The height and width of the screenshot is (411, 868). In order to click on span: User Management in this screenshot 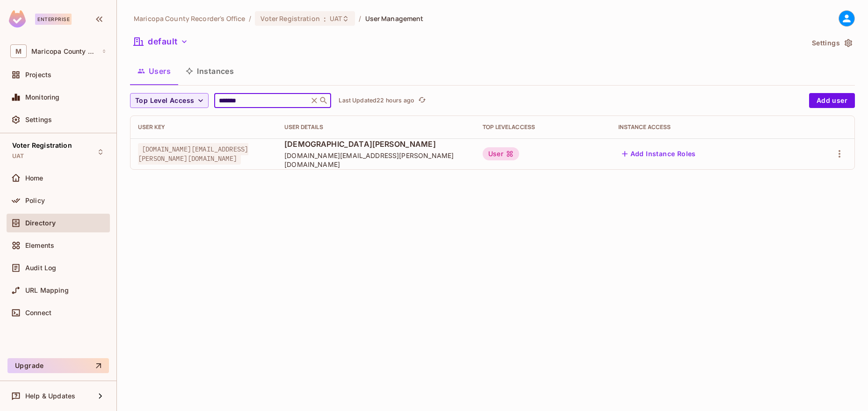, I will do `click(394, 18)`.